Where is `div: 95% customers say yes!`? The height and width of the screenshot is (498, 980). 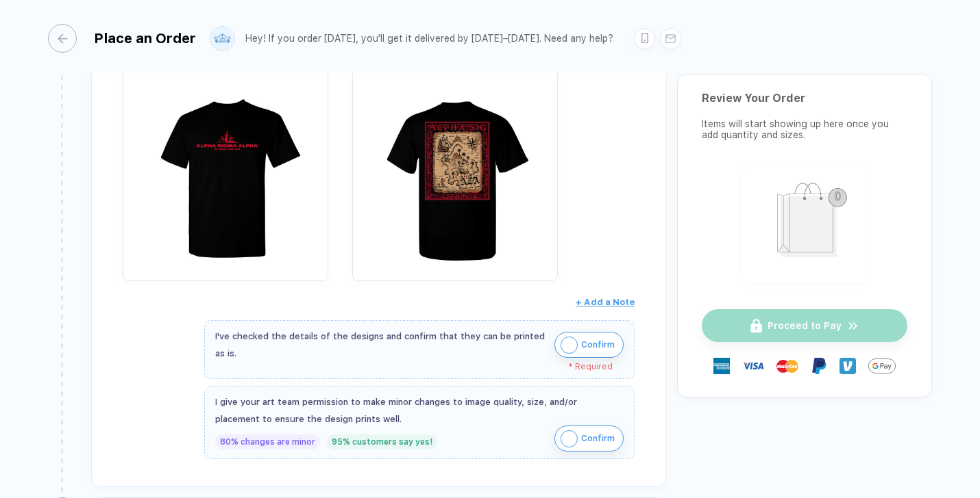
div: 95% customers say yes! is located at coordinates (382, 442).